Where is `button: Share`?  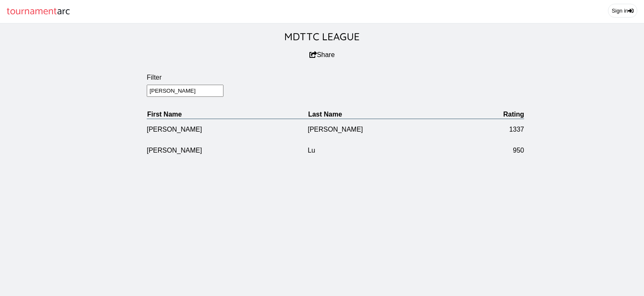
button: Share is located at coordinates (322, 55).